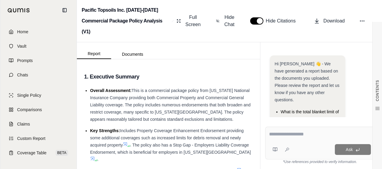 This screenshot has width=382, height=169. Describe the element at coordinates (329, 21) in the screenshot. I see `button: Download` at that location.